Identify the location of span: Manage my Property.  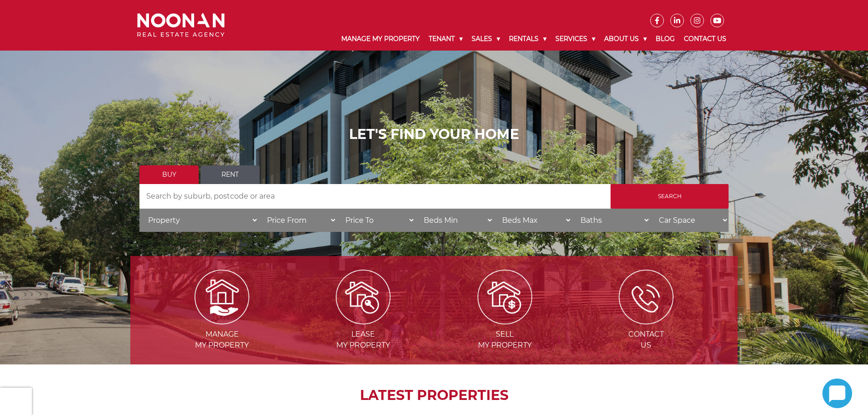
(222, 340).